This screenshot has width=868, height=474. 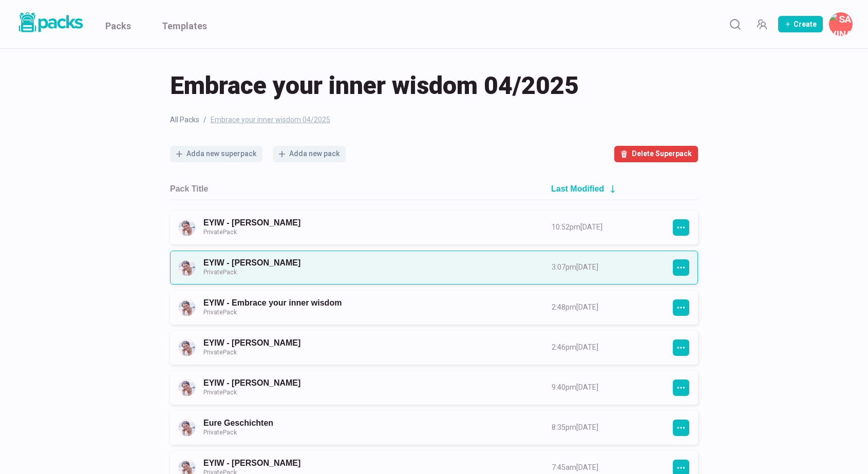 What do you see at coordinates (735, 24) in the screenshot?
I see `button: Search` at bounding box center [735, 24].